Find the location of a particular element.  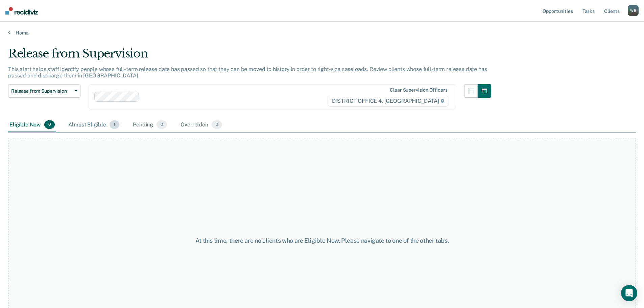

div: W B is located at coordinates (633, 11).